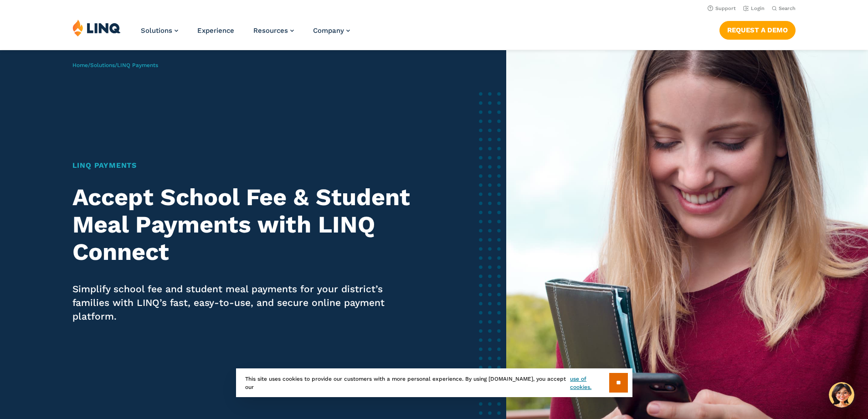  I want to click on span: Solutions, so click(156, 30).